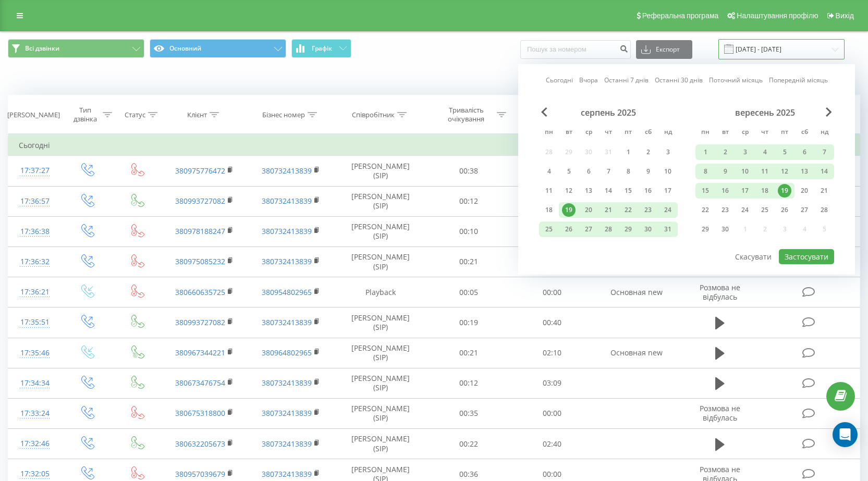 Image resolution: width=868 pixels, height=481 pixels. What do you see at coordinates (725, 191) in the screenshot?
I see `div: вт 16 вер 2025 р.` at bounding box center [725, 191].